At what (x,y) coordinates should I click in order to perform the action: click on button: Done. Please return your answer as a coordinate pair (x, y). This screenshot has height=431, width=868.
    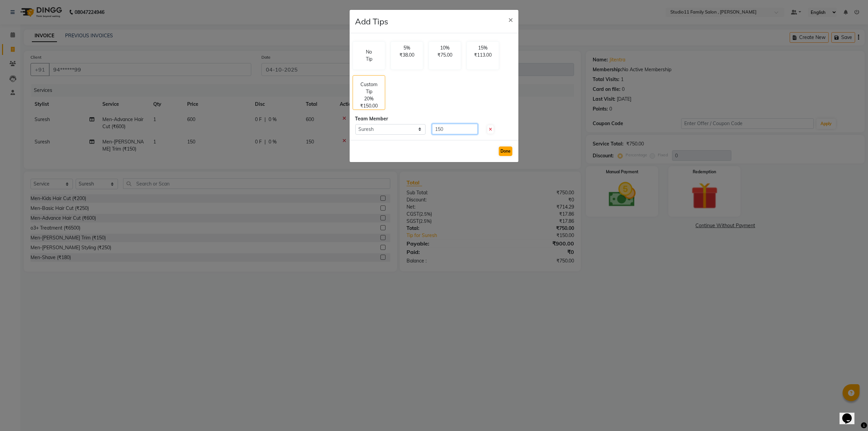
    Looking at the image, I should click on (506, 151).